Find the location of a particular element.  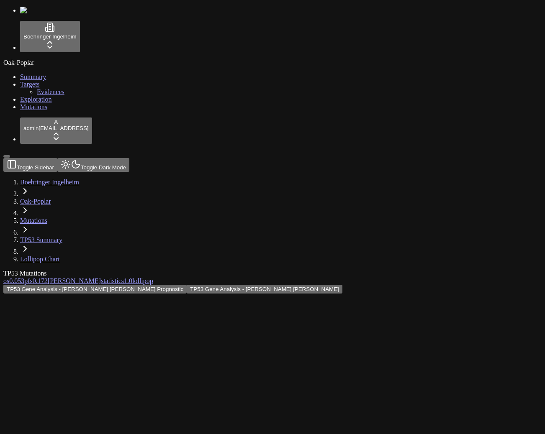

img: Numenos is located at coordinates (36, 10).